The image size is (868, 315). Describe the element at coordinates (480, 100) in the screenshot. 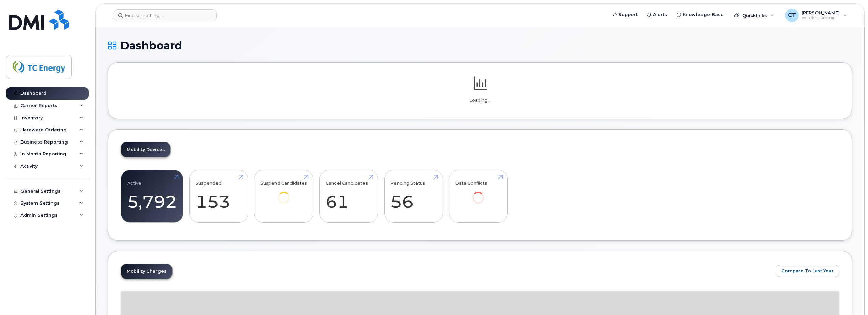

I see `p: Loading...` at that location.